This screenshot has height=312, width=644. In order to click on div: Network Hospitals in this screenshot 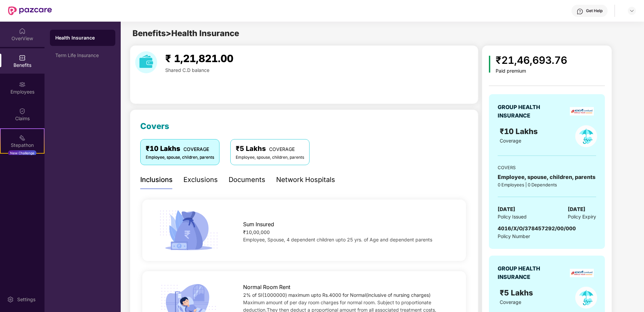, I will do `click(305, 180)`.